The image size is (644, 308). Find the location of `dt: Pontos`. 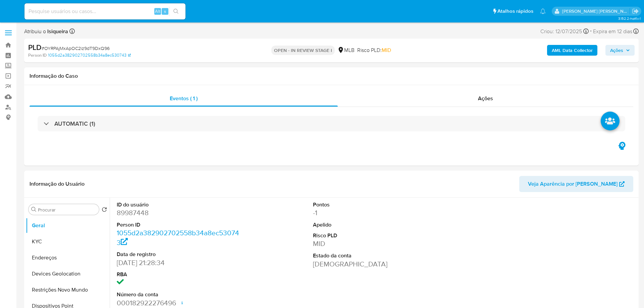

dt: Pontos is located at coordinates (375, 205).